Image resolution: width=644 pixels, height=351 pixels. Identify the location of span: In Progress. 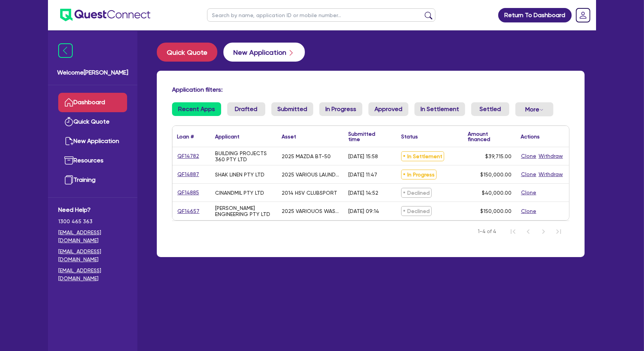
(419, 175).